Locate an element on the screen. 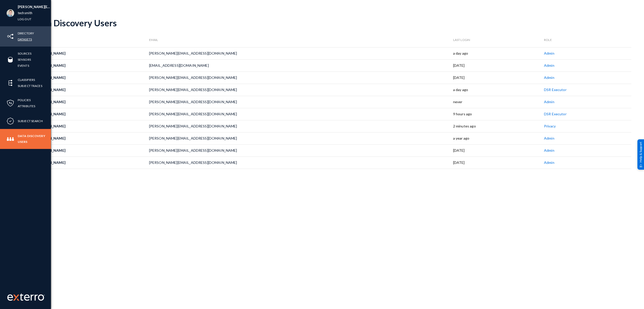 The image size is (644, 309). img: icon-policies.svg is located at coordinates (10, 104).